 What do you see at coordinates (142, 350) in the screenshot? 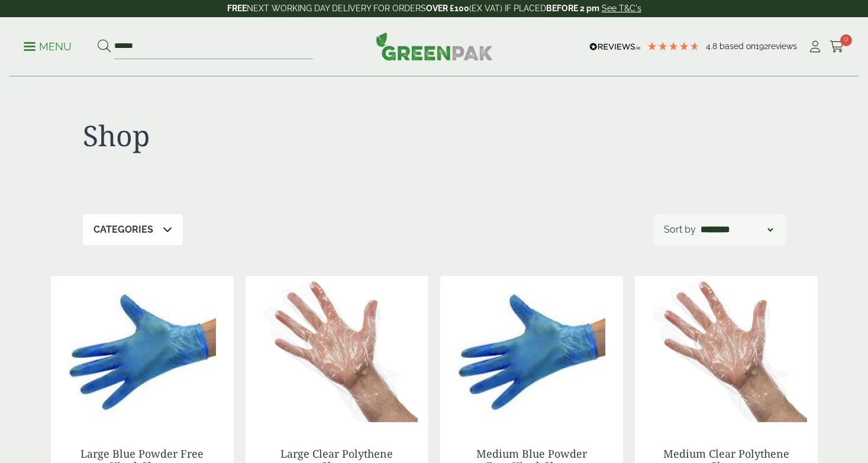
I see `img: 4130015K-Blue-Vinyl-Powder-Free-Gloves-Large` at bounding box center [142, 350].